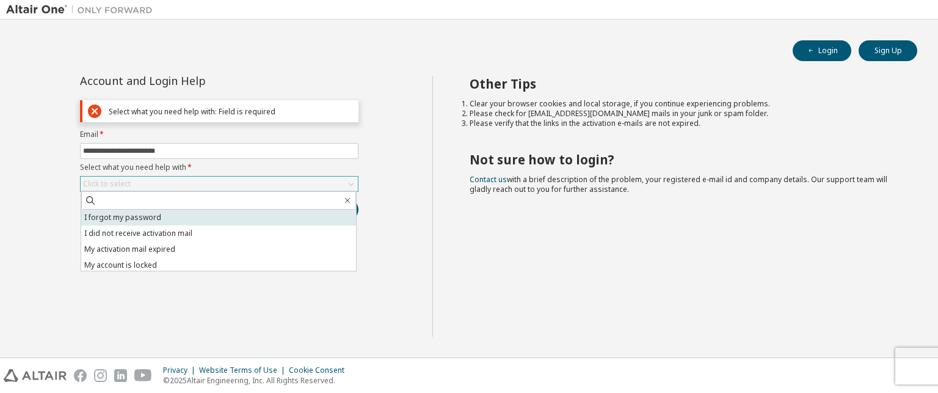 The height and width of the screenshot is (393, 938). What do you see at coordinates (683, 159) in the screenshot?
I see `h2: Not sure how to login?` at bounding box center [683, 159].